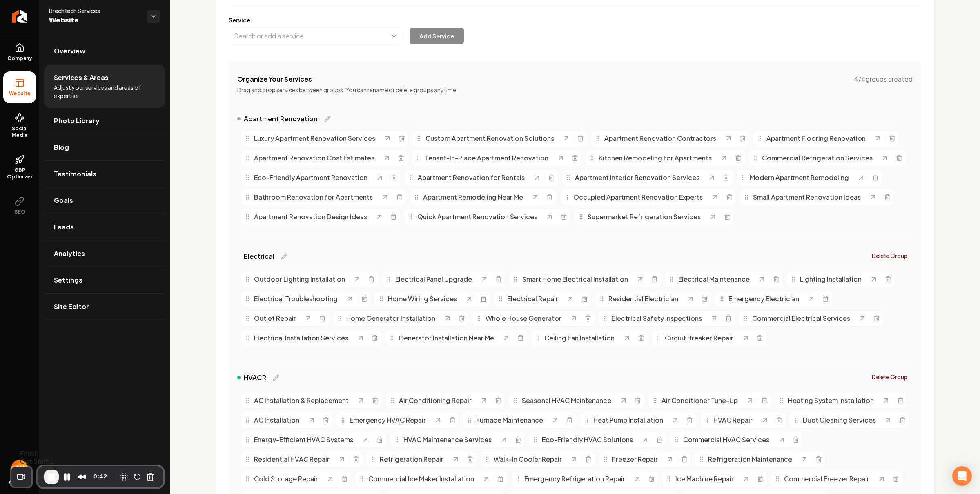  I want to click on div: Refrigeration Maintenance, so click(750, 460).